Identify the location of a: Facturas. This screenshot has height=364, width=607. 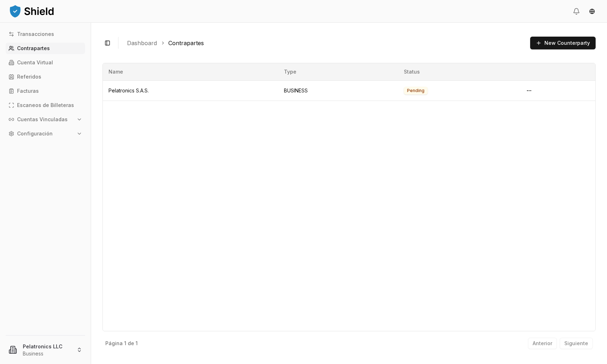
(45, 91).